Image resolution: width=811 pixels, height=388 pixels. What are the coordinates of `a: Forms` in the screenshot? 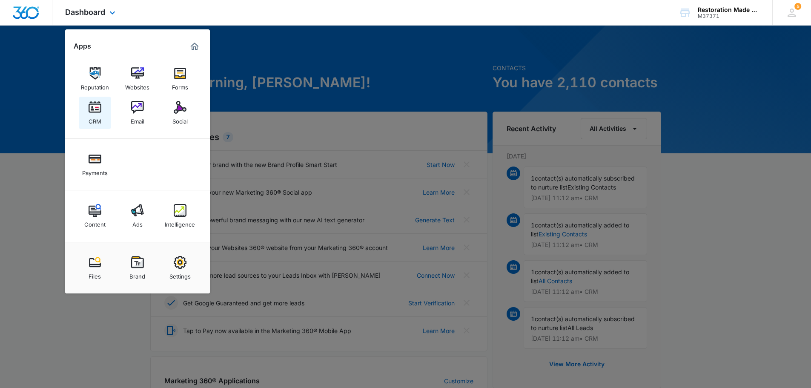 It's located at (180, 79).